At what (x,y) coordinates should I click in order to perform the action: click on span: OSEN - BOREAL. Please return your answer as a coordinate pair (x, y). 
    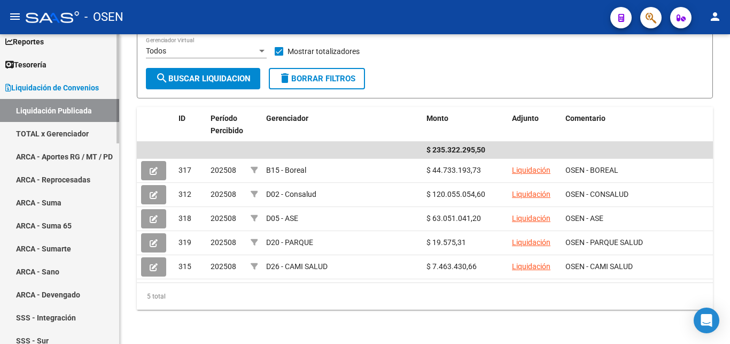
    Looking at the image, I should click on (592, 170).